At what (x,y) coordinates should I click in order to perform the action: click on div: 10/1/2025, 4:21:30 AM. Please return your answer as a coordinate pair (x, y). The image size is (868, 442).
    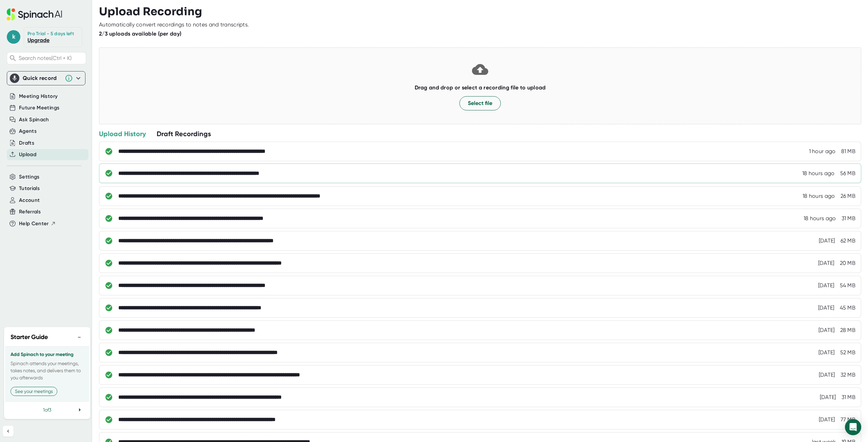
    Looking at the image, I should click on (827, 241).